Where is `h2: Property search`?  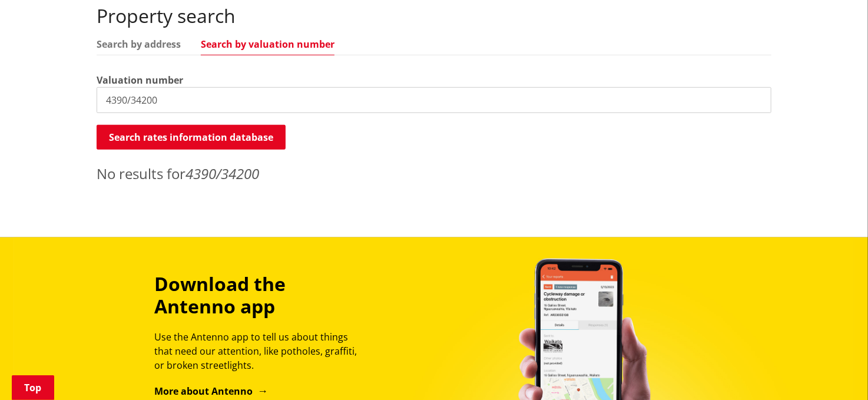 h2: Property search is located at coordinates (434, 16).